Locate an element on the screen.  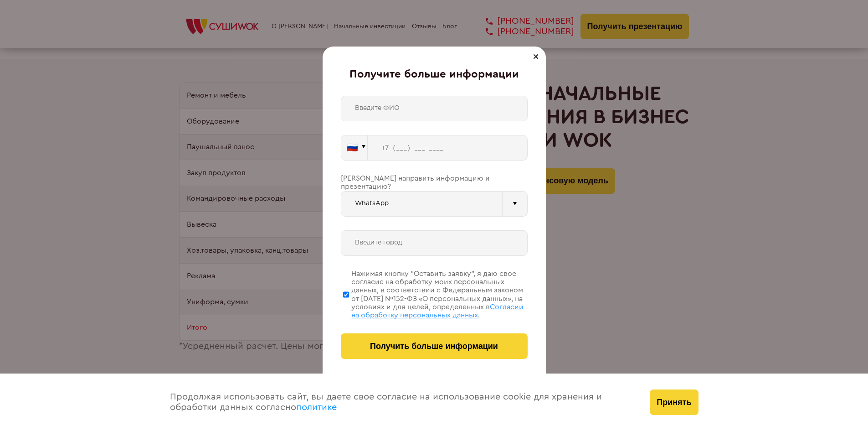
button: Принять is located at coordinates (674, 402).